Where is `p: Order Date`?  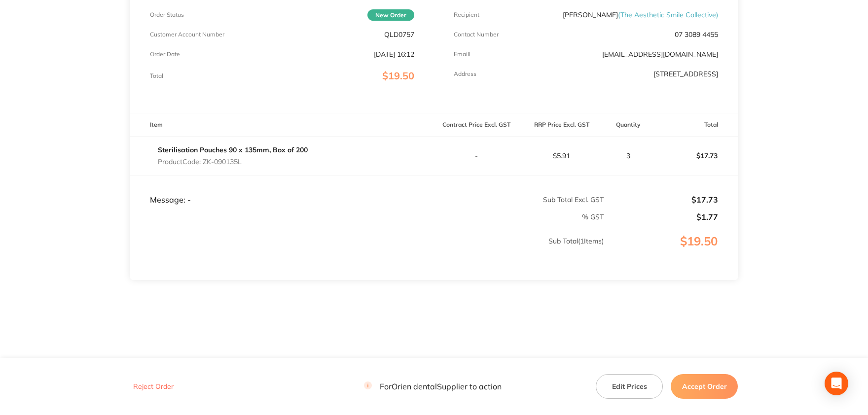
p: Order Date is located at coordinates (164, 54).